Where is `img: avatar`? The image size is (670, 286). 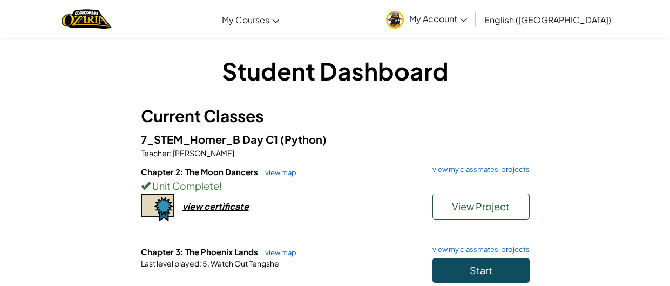
img: avatar is located at coordinates (395, 19).